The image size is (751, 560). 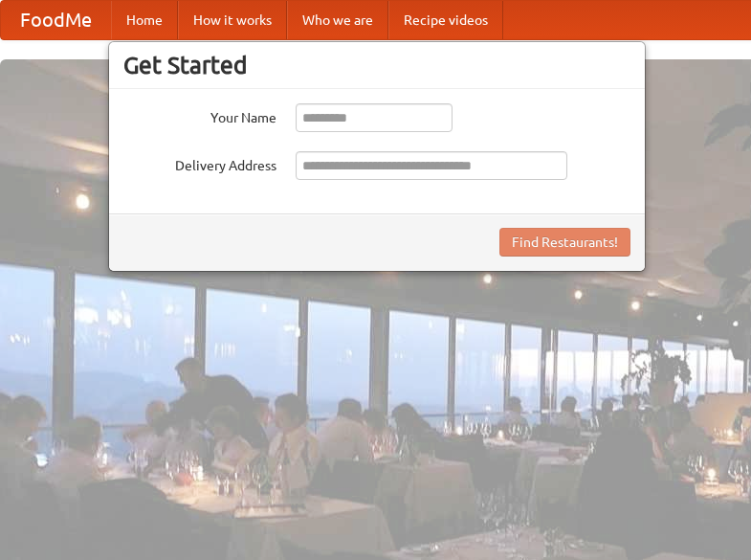 What do you see at coordinates (338, 20) in the screenshot?
I see `a: Who we are` at bounding box center [338, 20].